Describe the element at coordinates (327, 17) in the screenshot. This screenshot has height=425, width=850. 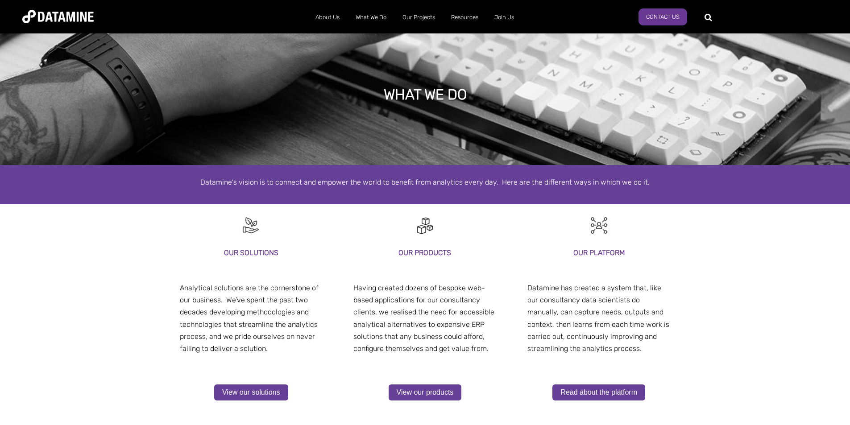
I see `a: About Us` at that location.